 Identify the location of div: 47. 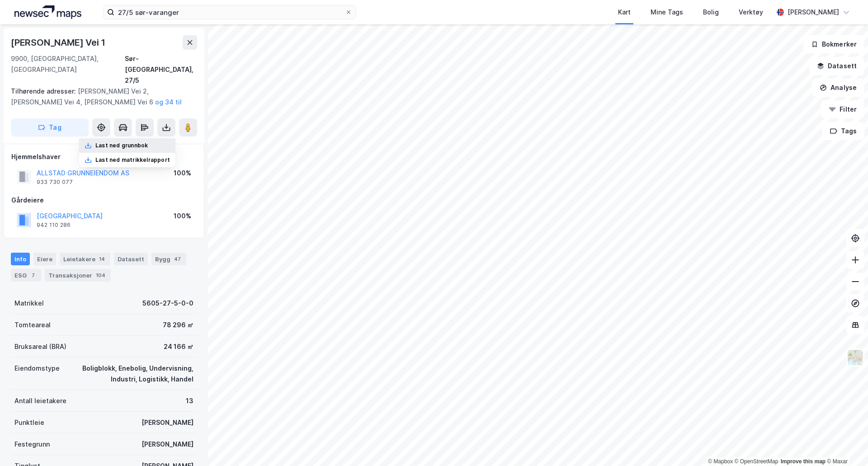
(177, 259).